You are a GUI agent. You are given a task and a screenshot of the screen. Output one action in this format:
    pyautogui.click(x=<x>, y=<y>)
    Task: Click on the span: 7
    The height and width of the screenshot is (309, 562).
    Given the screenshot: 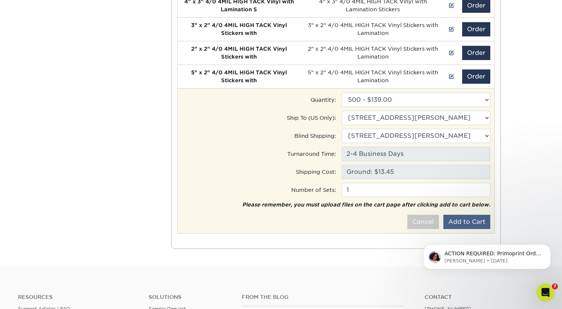 What is the action you would take?
    pyautogui.click(x=555, y=287)
    